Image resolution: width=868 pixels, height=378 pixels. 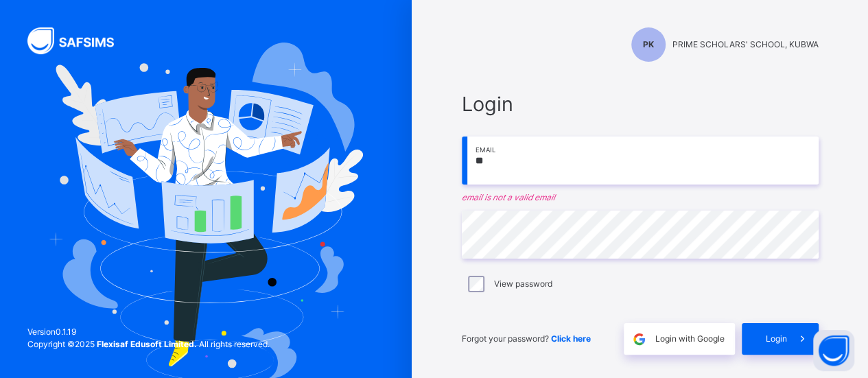 What do you see at coordinates (640, 198) in the screenshot?
I see `em: email is not a valid email` at bounding box center [640, 198].